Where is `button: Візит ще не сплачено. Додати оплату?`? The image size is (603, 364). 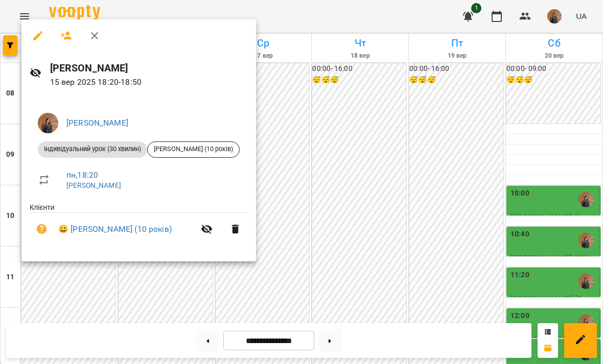 button: Візит ще не сплачено. Додати оплату? is located at coordinates (42, 230).